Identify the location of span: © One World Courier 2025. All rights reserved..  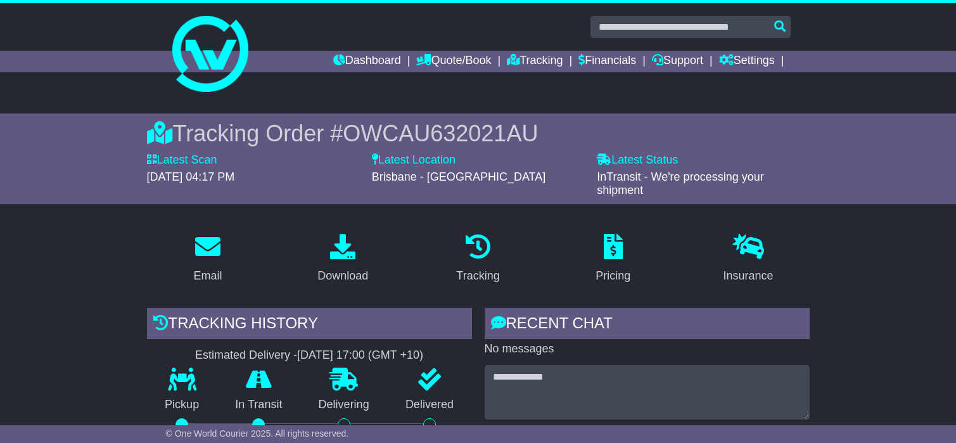
(257, 433).